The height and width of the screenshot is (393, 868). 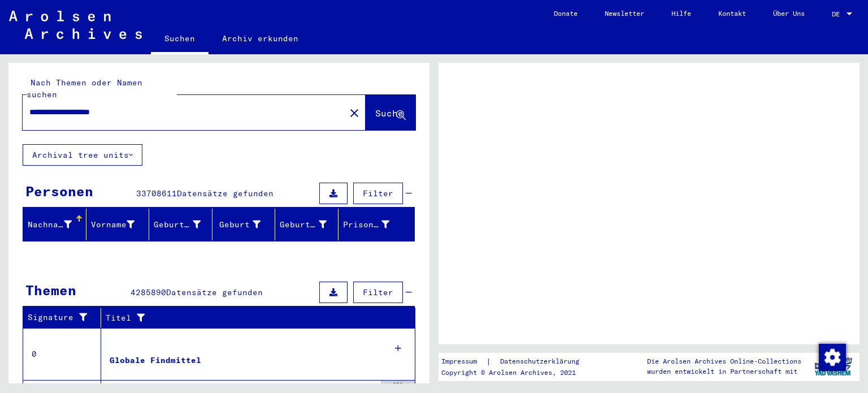 I want to click on a: Archiv erkunden, so click(x=260, y=38).